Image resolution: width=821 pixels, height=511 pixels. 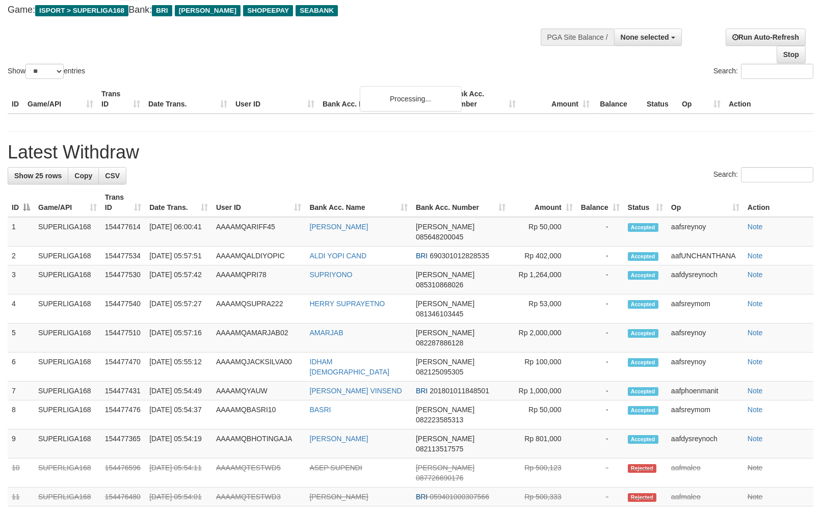 What do you see at coordinates (705, 497) in the screenshot?
I see `td: aafmaleo` at bounding box center [705, 497].